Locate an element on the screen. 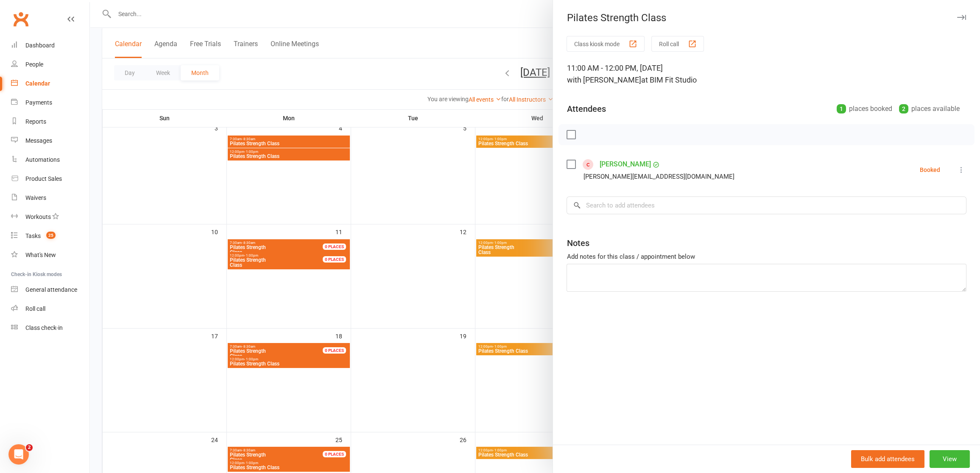 The height and width of the screenshot is (473, 980). div: 2 is located at coordinates (904, 109).